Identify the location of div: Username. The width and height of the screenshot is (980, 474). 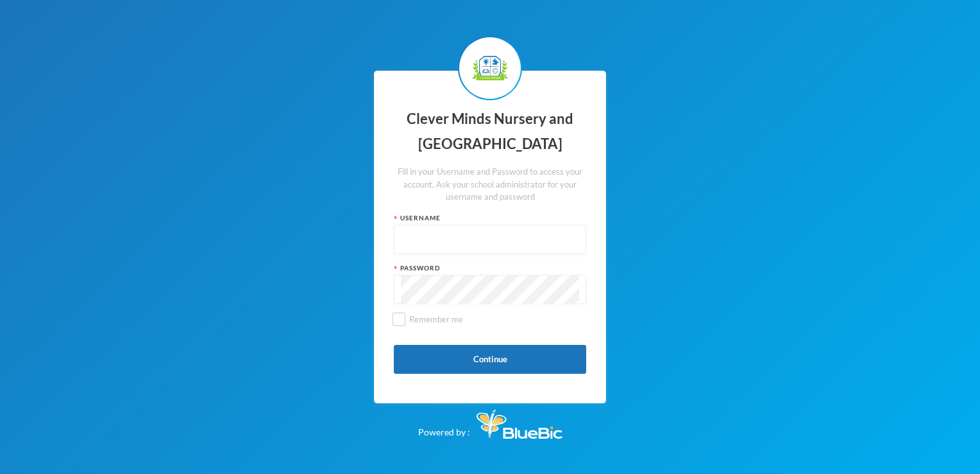
(490, 218).